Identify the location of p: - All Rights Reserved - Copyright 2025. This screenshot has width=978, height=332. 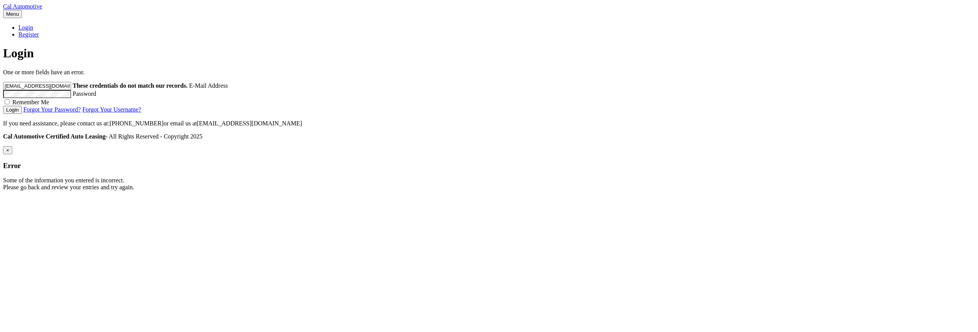
(489, 136).